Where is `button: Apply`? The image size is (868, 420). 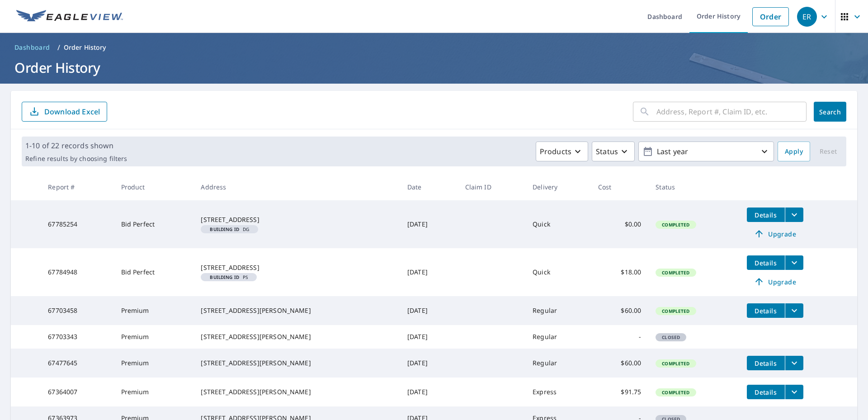 button: Apply is located at coordinates (794, 152).